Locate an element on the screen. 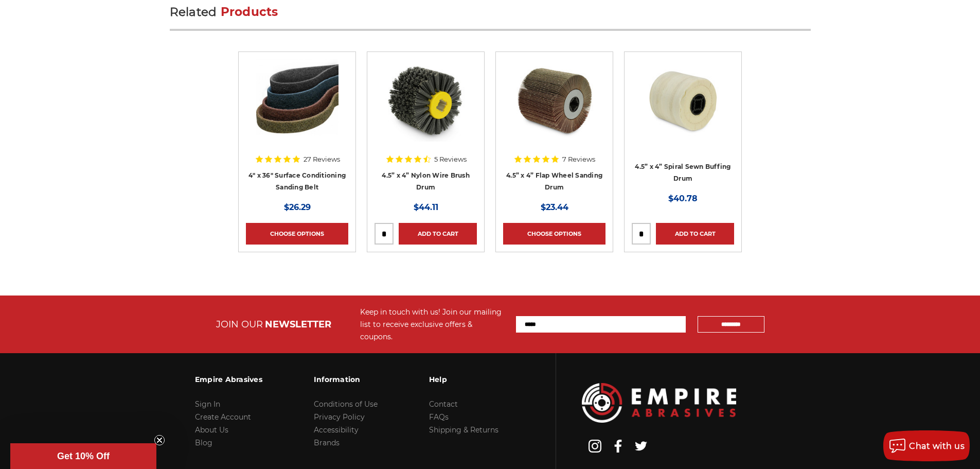 The width and height of the screenshot is (980, 469). button: Close teaser is located at coordinates (159, 440).